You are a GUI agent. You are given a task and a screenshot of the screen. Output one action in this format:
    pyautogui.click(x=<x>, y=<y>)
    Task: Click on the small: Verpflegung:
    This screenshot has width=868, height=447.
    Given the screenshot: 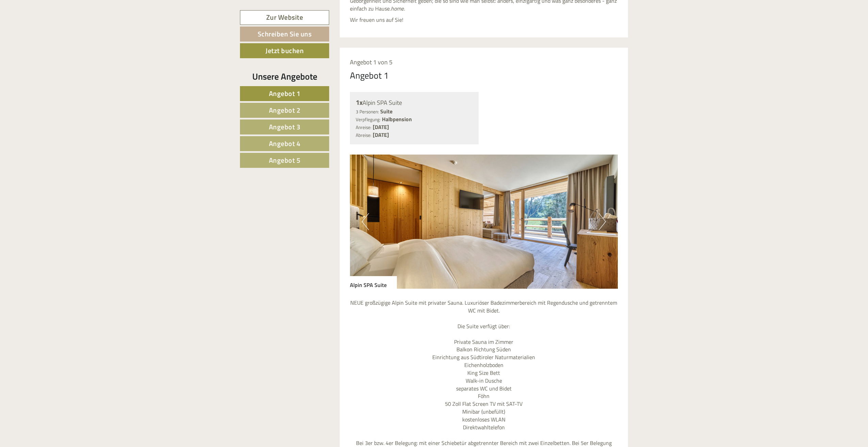 What is the action you would take?
    pyautogui.click(x=368, y=119)
    